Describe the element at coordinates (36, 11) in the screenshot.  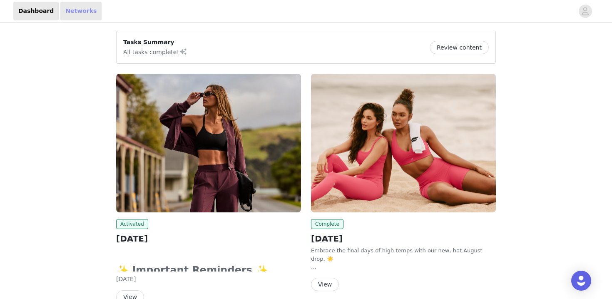
I see `a: Dashboard` at that location.